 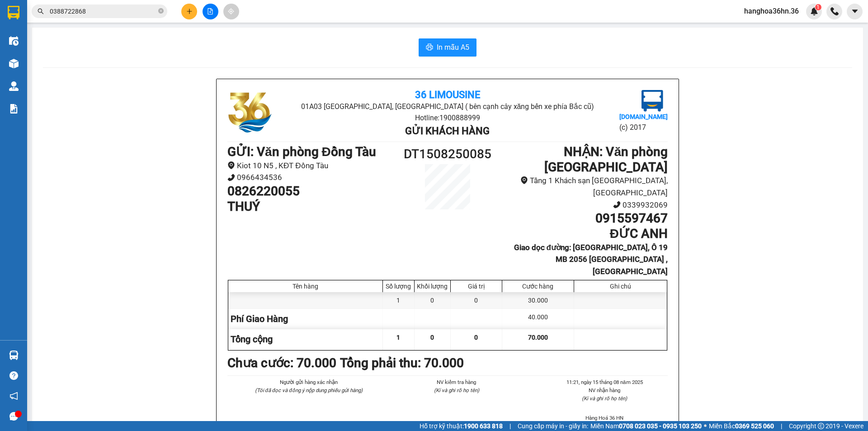 What do you see at coordinates (660, 426) in the screenshot?
I see `strong: 0708 023 035 - 0935 103 250` at bounding box center [660, 426].